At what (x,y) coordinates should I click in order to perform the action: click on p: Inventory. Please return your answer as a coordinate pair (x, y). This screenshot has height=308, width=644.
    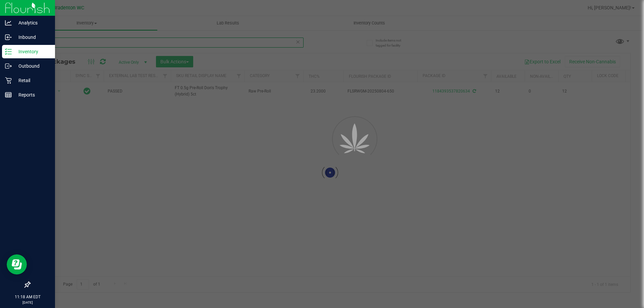
    Looking at the image, I should click on (32, 52).